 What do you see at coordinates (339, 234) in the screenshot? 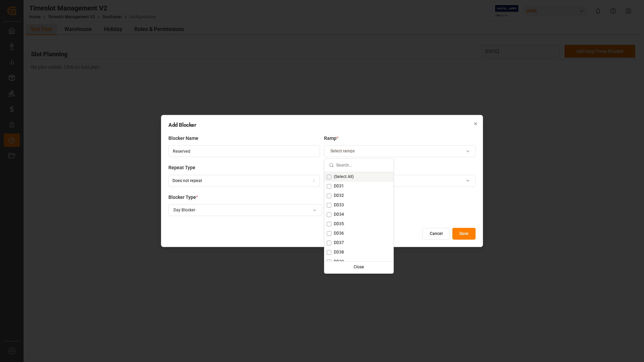
I see `span: DD36` at bounding box center [339, 234].